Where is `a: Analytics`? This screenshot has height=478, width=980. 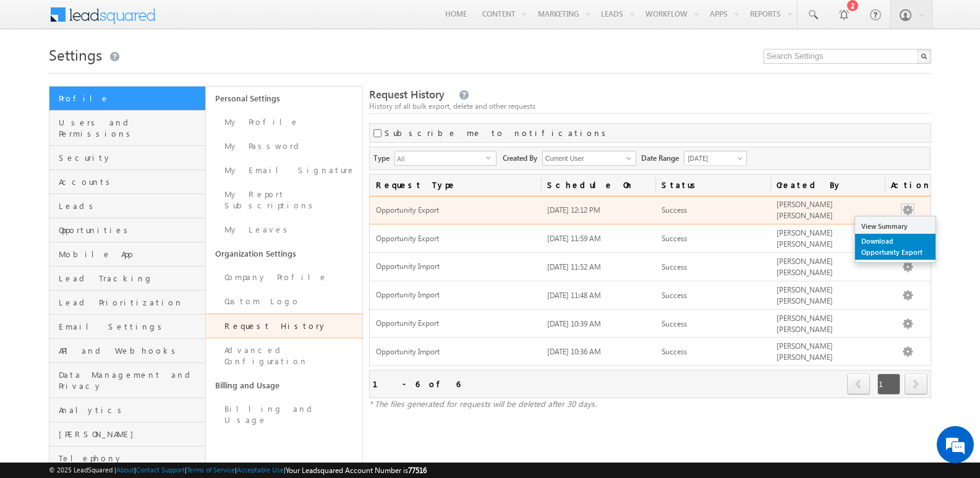
a: Analytics is located at coordinates (127, 409).